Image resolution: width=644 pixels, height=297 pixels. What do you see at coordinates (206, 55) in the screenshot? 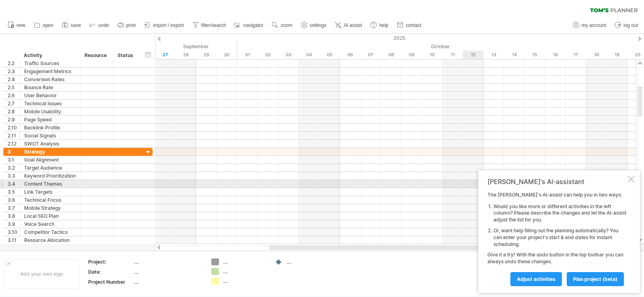
I see `div: Monday, 29 September 2025` at bounding box center [206, 55].